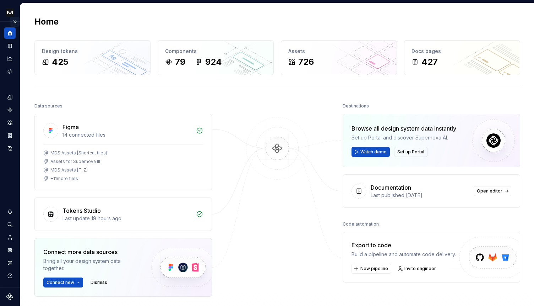 The image size is (534, 306). Describe the element at coordinates (15, 22) in the screenshot. I see `button: Expand sidebar` at that location.